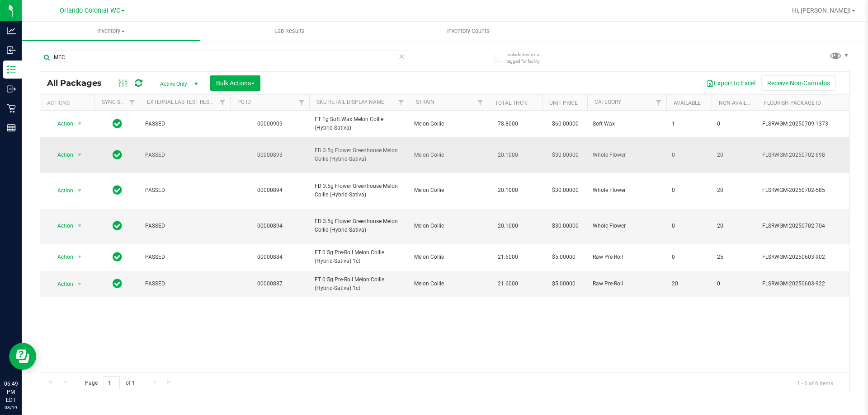 This screenshot has width=868, height=415. I want to click on div: Actions, so click(69, 103).